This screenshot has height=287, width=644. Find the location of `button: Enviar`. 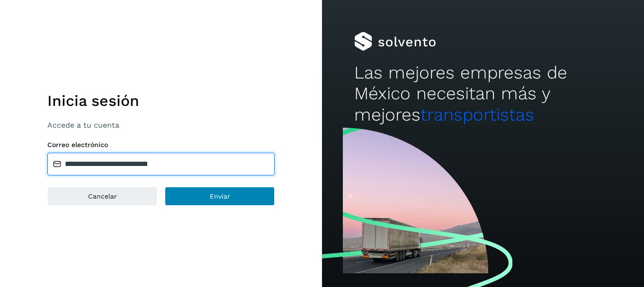

button: Enviar is located at coordinates (220, 196).